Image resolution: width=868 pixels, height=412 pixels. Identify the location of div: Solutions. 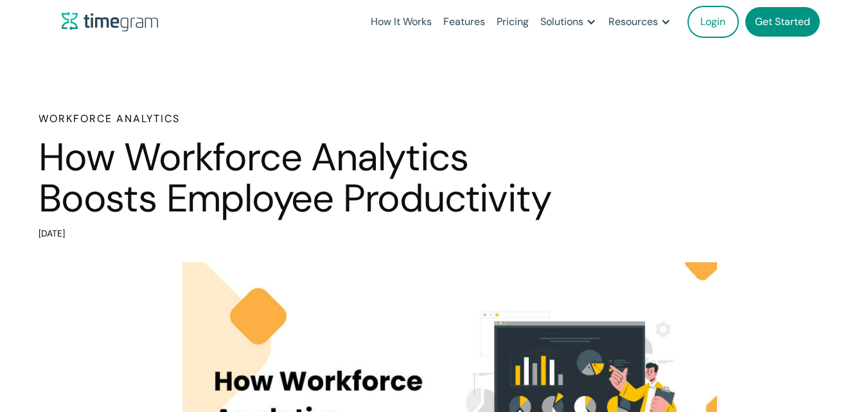
(561, 22).